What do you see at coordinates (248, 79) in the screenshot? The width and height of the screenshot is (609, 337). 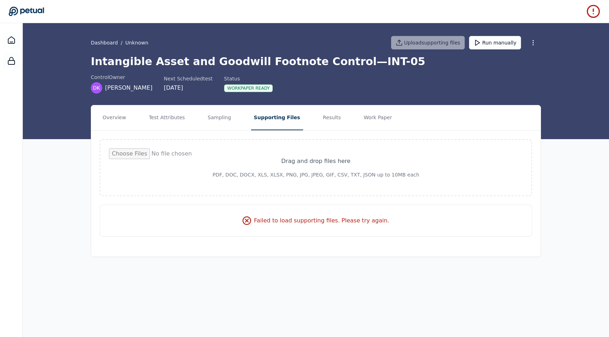 I see `div: Status` at bounding box center [248, 79].